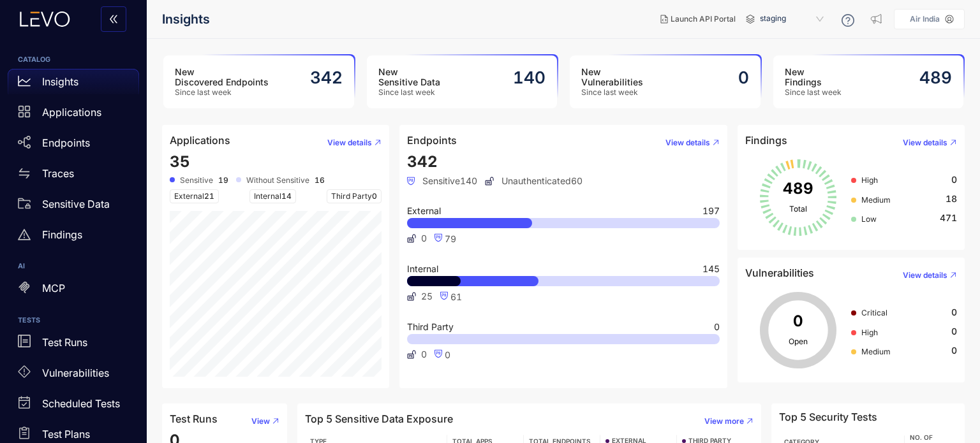 The width and height of the screenshot is (980, 443). What do you see at coordinates (319, 180) in the screenshot?
I see `b: 16` at bounding box center [319, 180].